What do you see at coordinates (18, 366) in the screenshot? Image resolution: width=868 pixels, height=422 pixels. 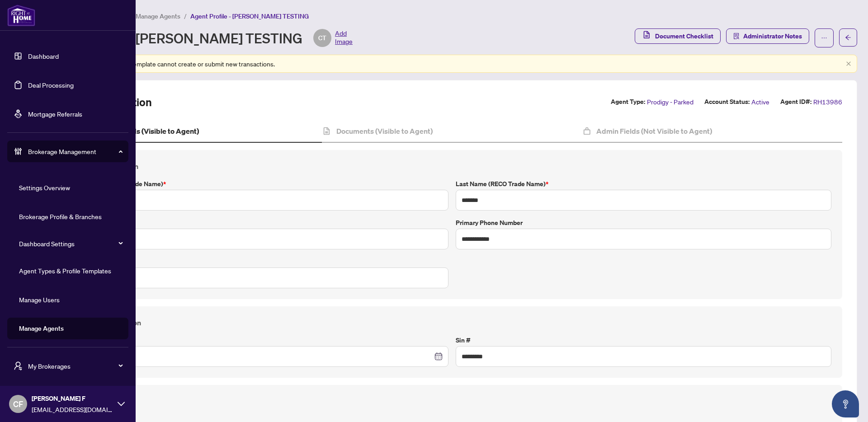 I see `span: user-switch` at bounding box center [18, 366].